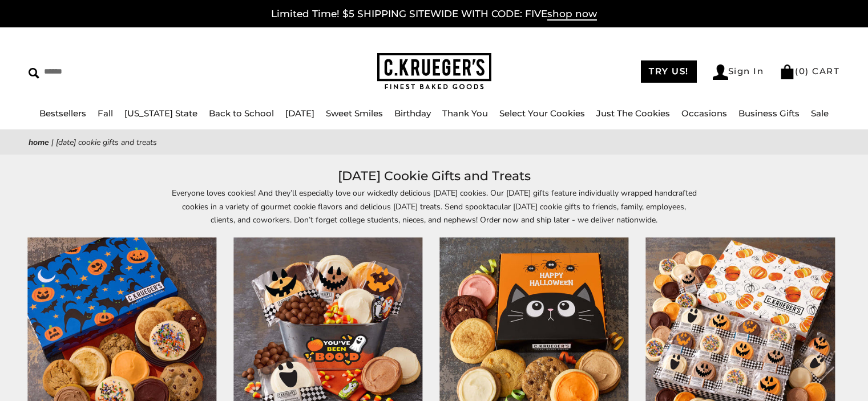 The height and width of the screenshot is (401, 868). What do you see at coordinates (434, 142) in the screenshot?
I see `nav: breadcrumbs` at bounding box center [434, 142].